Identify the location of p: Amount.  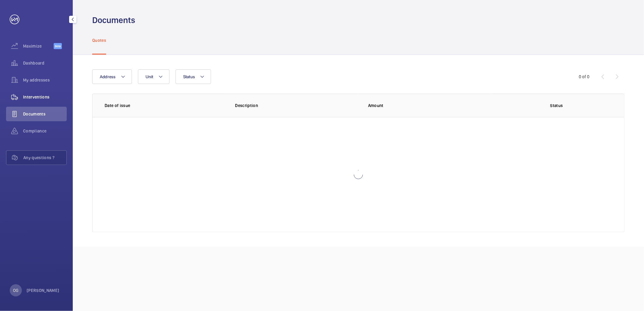
(430, 105).